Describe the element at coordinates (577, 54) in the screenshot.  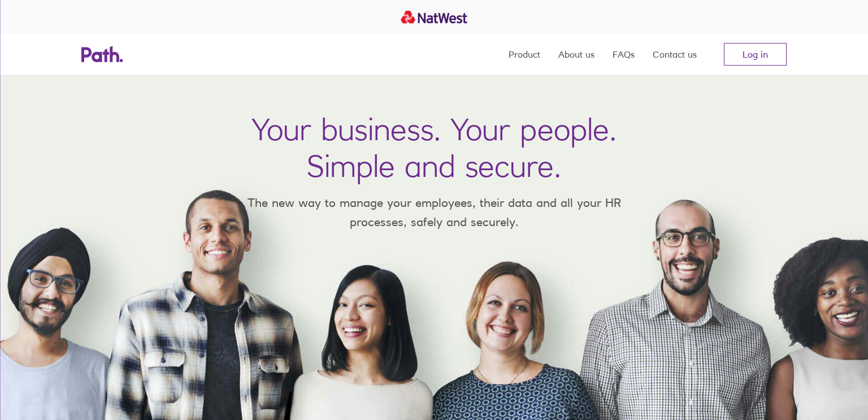
I see `a: About us` at that location.